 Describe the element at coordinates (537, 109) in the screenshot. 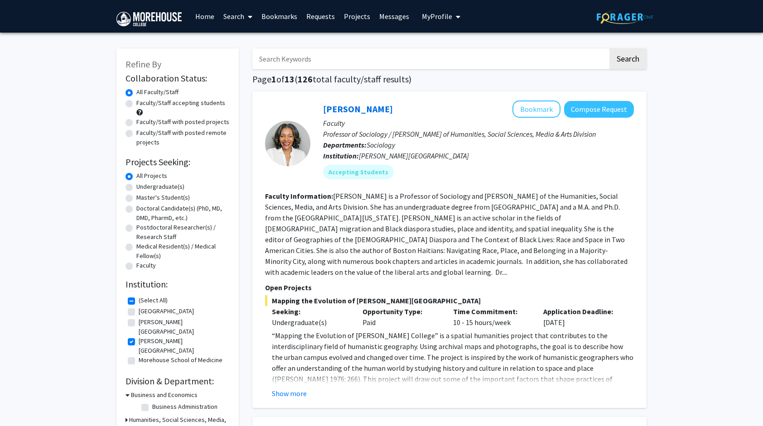

I see `button: Add Regine O. Jackson to Bookmarks` at that location.